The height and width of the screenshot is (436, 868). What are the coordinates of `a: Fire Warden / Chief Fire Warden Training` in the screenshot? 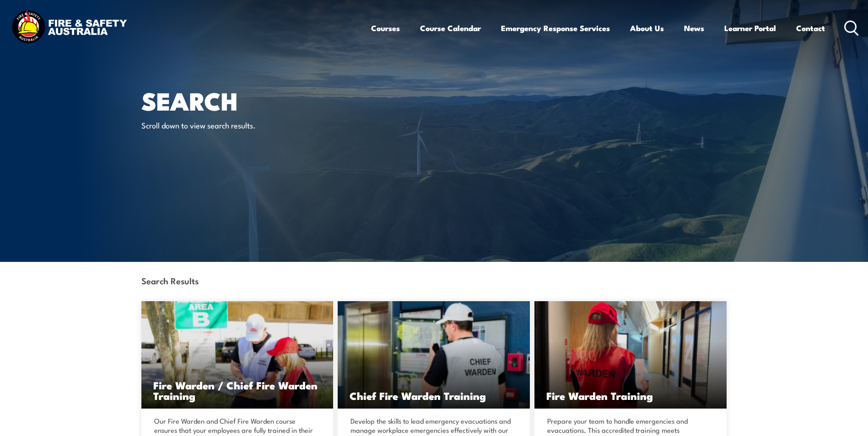 It's located at (238, 355).